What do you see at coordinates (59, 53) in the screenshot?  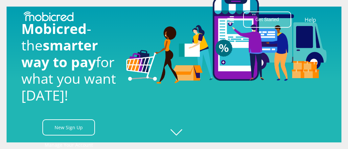 I see `span: smarter way to pay` at bounding box center [59, 53].